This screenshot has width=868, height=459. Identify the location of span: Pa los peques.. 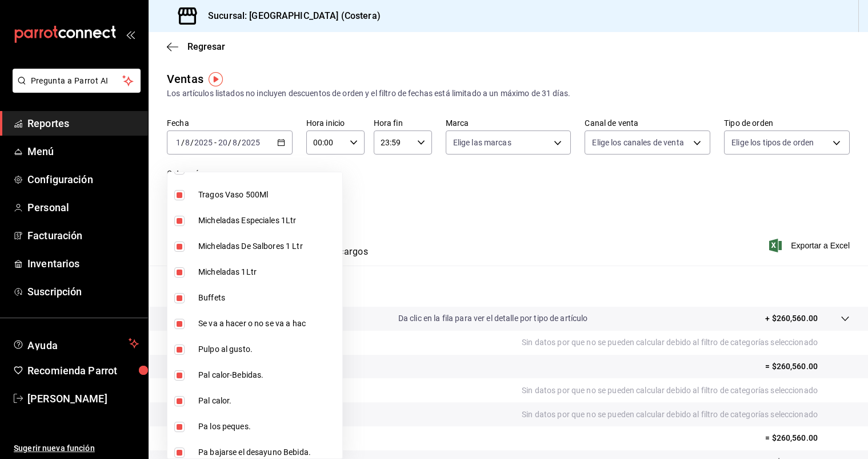
(268, 426).